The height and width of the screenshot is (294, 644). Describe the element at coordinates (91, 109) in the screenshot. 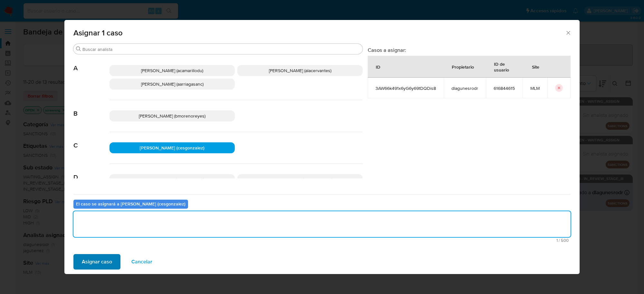

I see `span: B` at that location.